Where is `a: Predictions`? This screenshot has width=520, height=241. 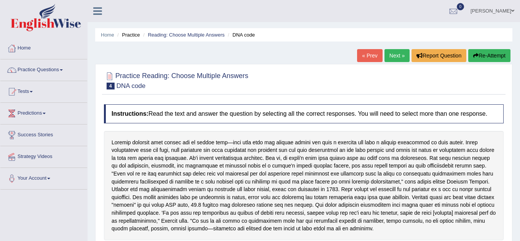
a: Predictions is located at coordinates (44, 112).